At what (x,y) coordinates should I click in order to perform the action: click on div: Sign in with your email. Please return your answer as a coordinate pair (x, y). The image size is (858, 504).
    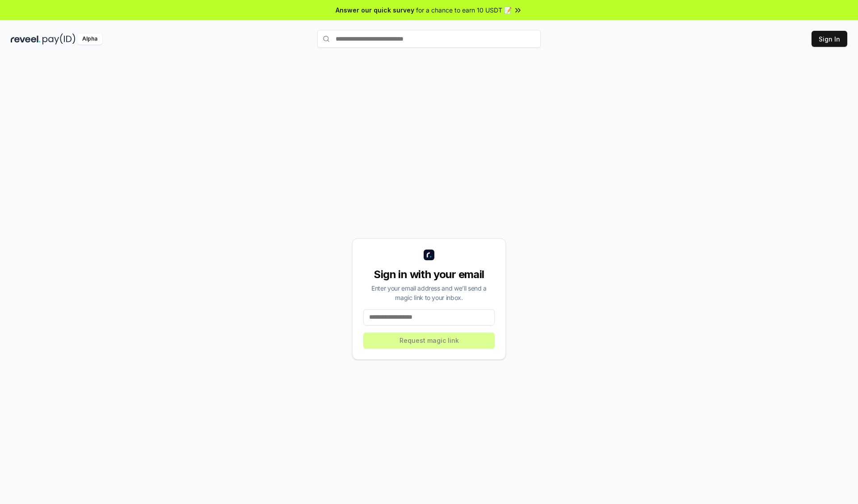
    Looking at the image, I should click on (429, 275).